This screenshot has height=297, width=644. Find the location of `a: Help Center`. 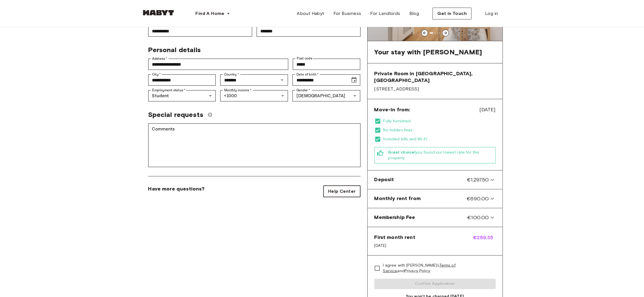

a: Help Center is located at coordinates (341, 192).